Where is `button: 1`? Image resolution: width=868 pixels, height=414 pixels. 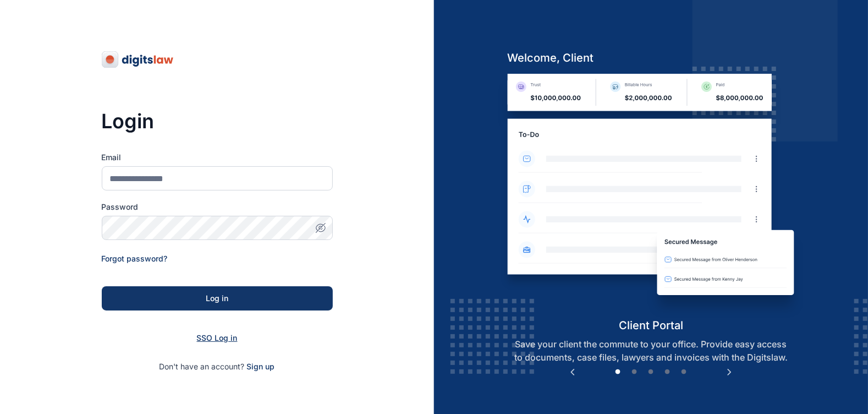 button: 1 is located at coordinates (619, 372).